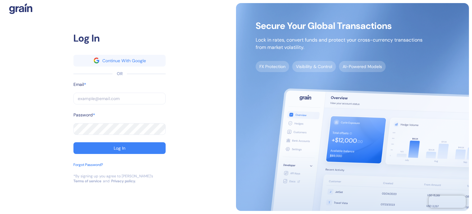  Describe the element at coordinates (88, 168) in the screenshot. I see `button: Forgot Password?` at that location.